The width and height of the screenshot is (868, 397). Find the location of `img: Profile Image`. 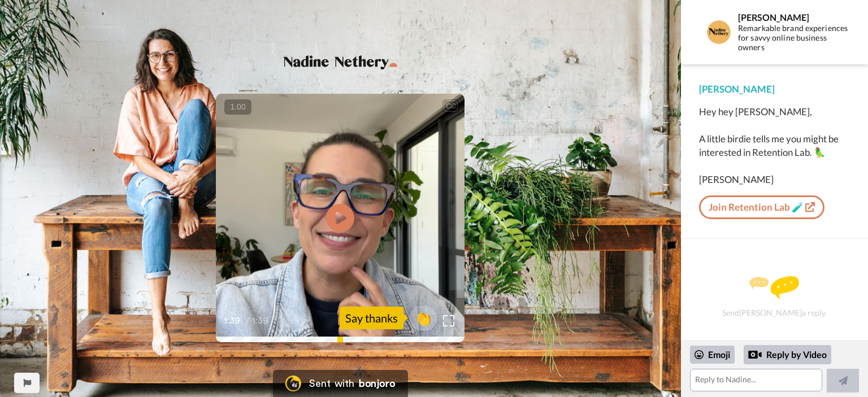

img: Profile Image is located at coordinates (719, 32).